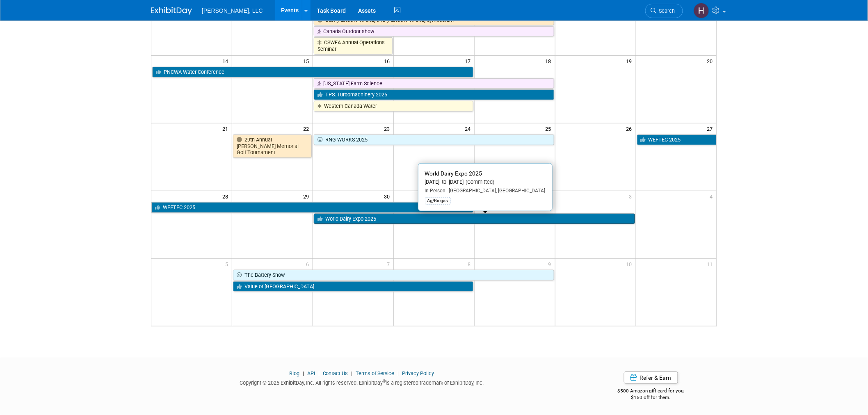 Image resolution: width=868 pixels, height=415 pixels. I want to click on span: (Committed), so click(480, 181).